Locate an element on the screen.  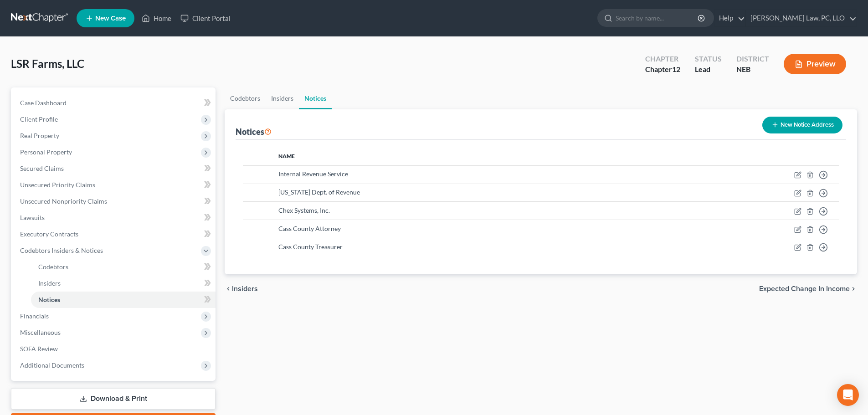
input: Search by name... is located at coordinates (657, 18).